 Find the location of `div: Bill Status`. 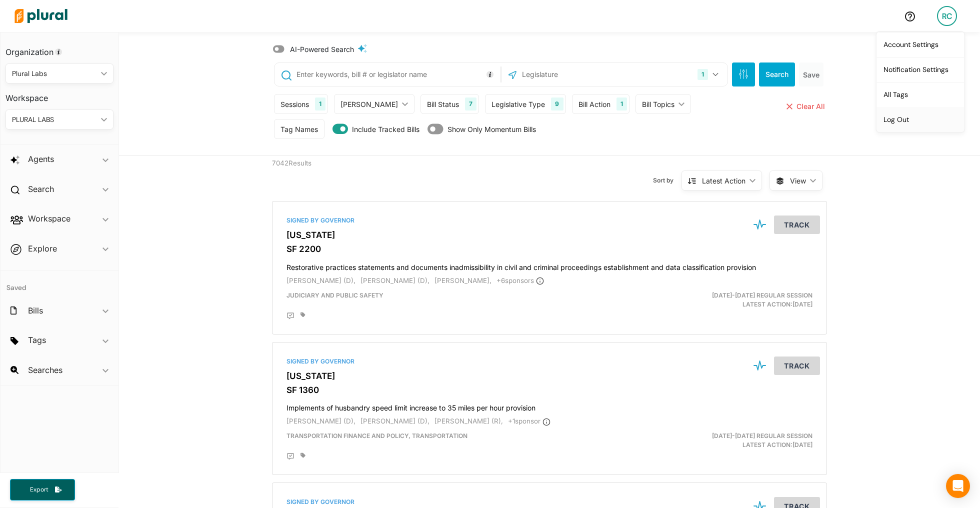

div: Bill Status is located at coordinates (443, 104).